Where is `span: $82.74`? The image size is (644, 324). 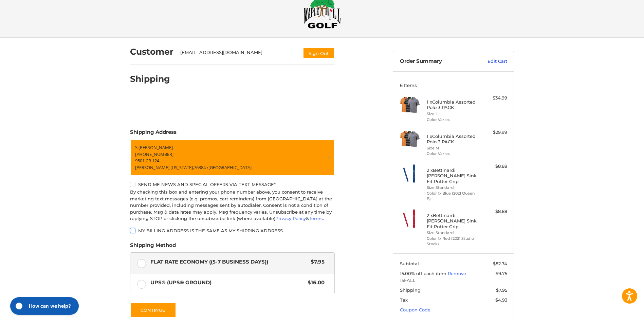
span: $82.74 is located at coordinates (500, 264).